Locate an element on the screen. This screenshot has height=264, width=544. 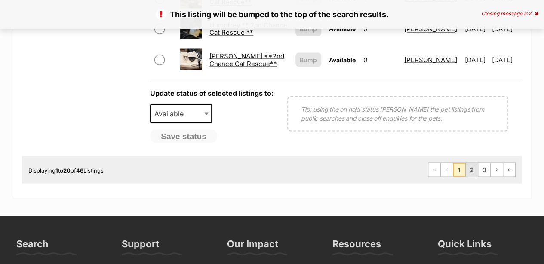
p: This listing will be bumped to the top of the search results. is located at coordinates (272, 14).